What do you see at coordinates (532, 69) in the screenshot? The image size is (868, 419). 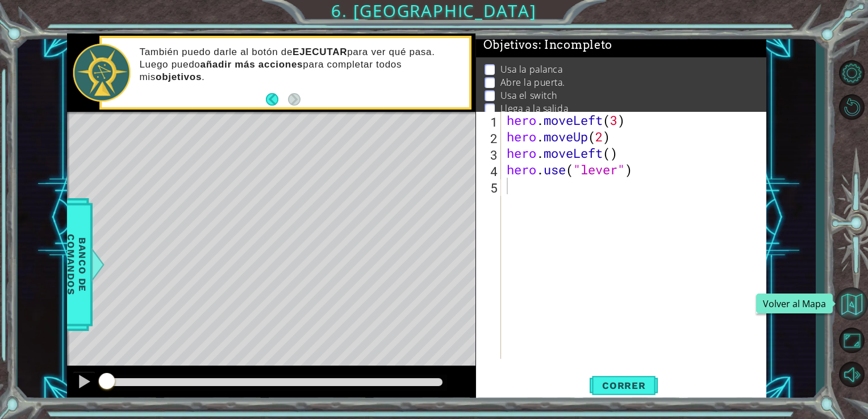 I see `p: Usa la palanca` at bounding box center [532, 69].